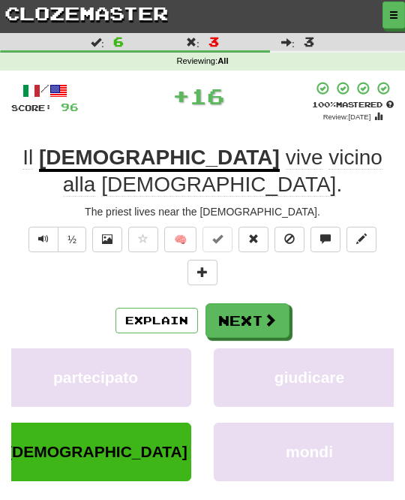 The width and height of the screenshot is (405, 500). What do you see at coordinates (143, 239) in the screenshot?
I see `button: Favorite sentence (alt+f)` at bounding box center [143, 239].